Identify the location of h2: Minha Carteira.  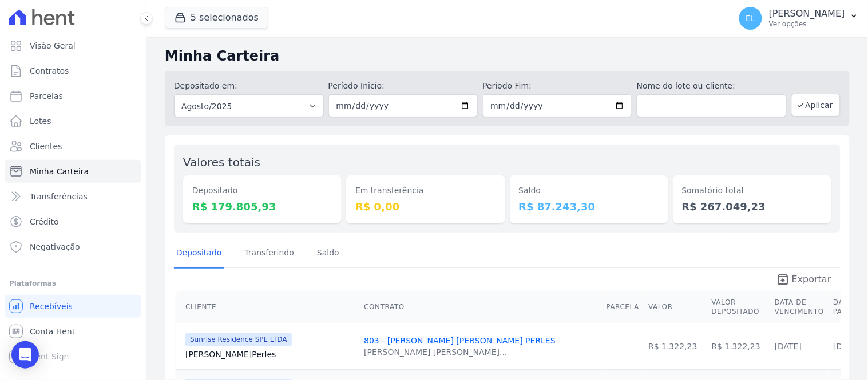
(507, 56).